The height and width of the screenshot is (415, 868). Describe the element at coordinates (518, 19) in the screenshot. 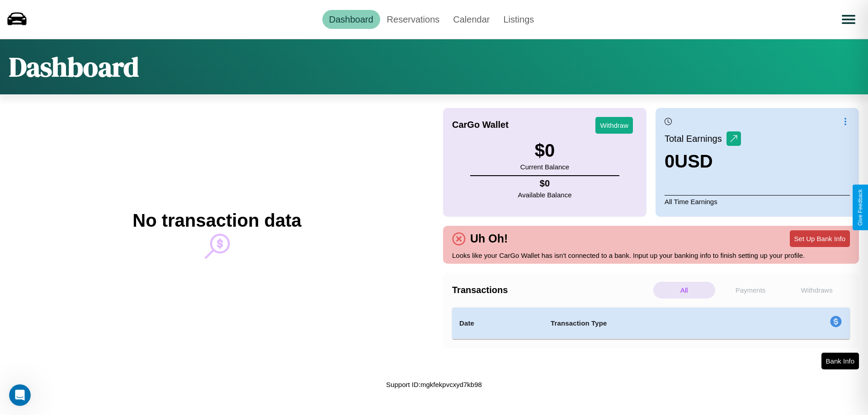

I see `a: Listings` at that location.